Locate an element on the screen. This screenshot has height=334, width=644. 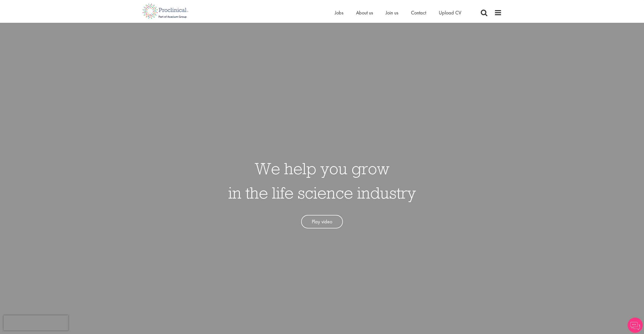
a: Join us is located at coordinates (392, 13).